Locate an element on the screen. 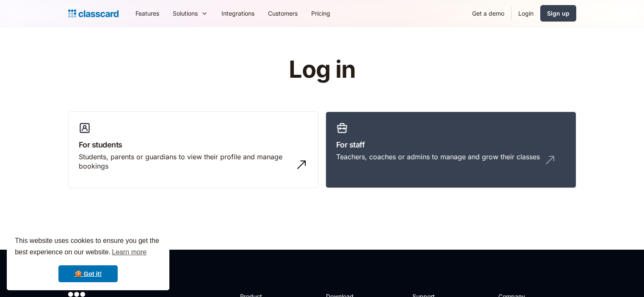 The height and width of the screenshot is (297, 644). div: Sign up is located at coordinates (558, 13).